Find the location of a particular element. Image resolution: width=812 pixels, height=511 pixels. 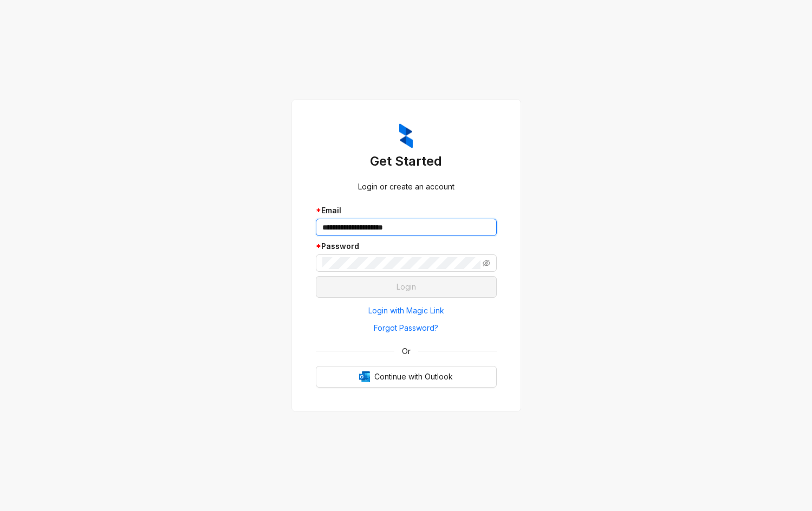

span: Forgot Password? is located at coordinates (406, 328).